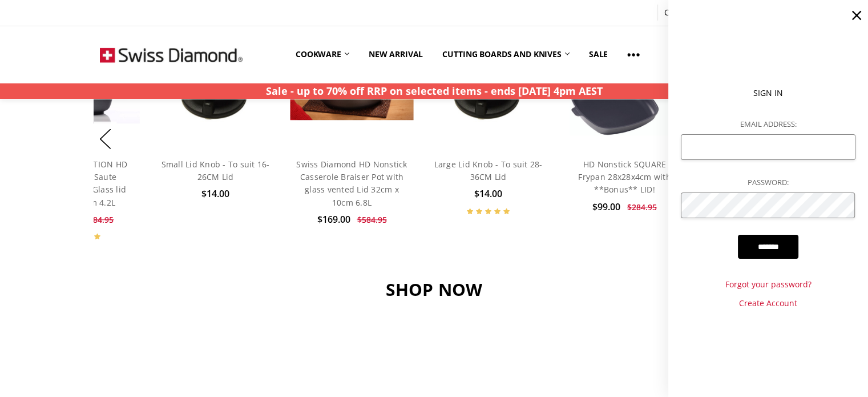  Describe the element at coordinates (768, 182) in the screenshot. I see `label: Password:` at that location.